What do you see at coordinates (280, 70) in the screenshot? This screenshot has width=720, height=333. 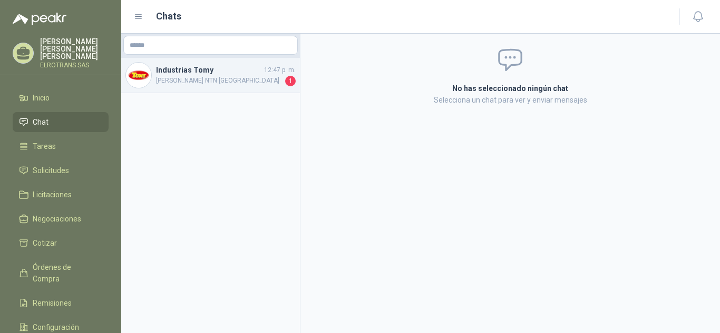 I see `span: 12:47 p. m.` at bounding box center [280, 70].